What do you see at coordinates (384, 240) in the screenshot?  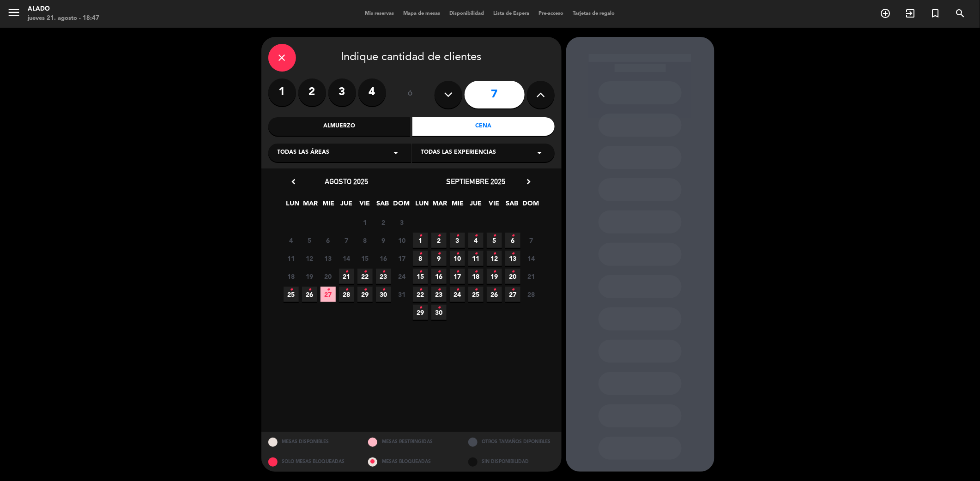 I see `span: 9` at bounding box center [384, 240].